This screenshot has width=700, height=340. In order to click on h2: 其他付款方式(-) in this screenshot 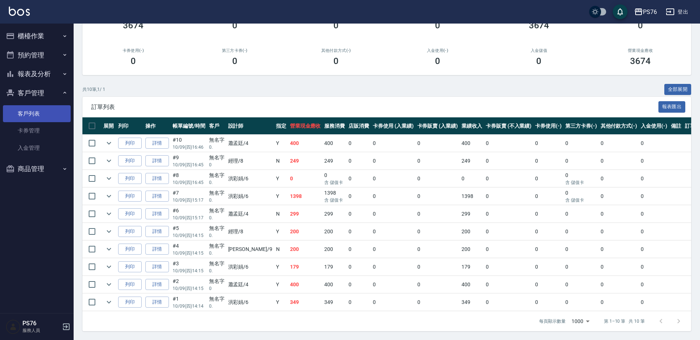, I will do `click(336, 50)`.